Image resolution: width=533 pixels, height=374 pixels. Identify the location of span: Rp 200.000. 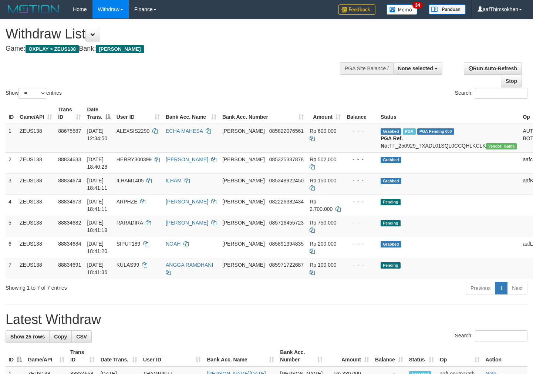
(323, 244).